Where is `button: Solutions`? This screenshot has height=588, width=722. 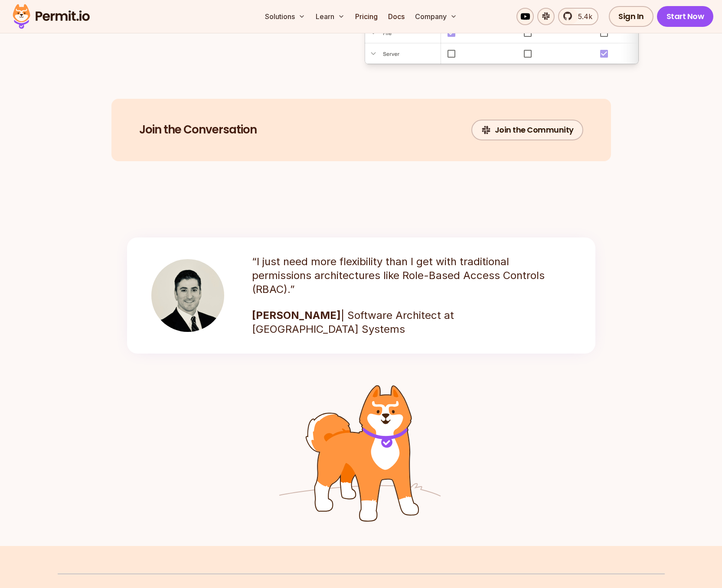 button: Solutions is located at coordinates (285, 17).